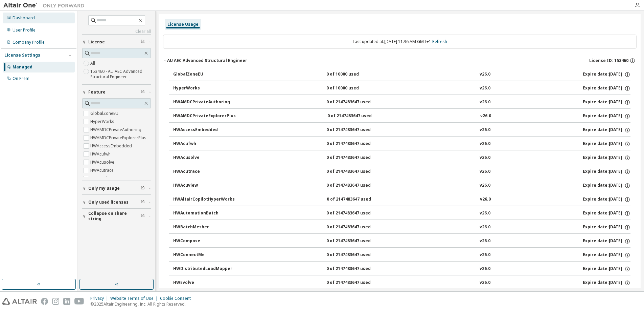 This screenshot has height=311, width=644. Describe the element at coordinates (23, 18) in the screenshot. I see `div: Dashboard` at that location.